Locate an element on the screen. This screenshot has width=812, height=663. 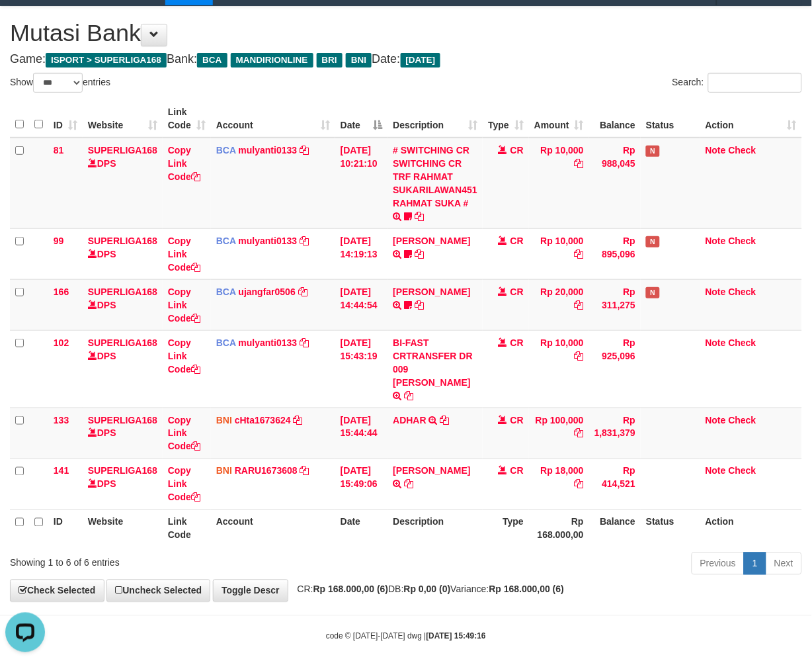
a: Toggle Descr is located at coordinates (251, 591).